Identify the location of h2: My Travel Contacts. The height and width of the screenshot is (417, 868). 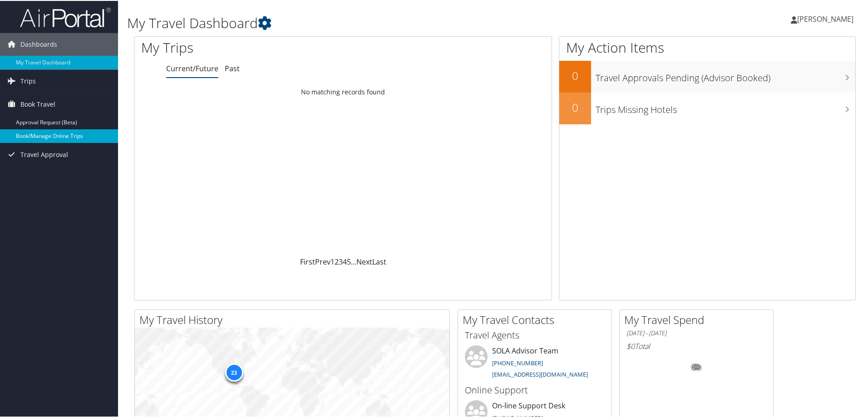
(537, 319).